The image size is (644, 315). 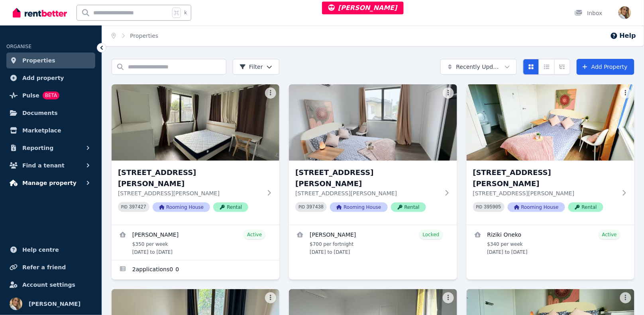 What do you see at coordinates (251, 67) in the screenshot?
I see `span: Filter` at bounding box center [251, 67].